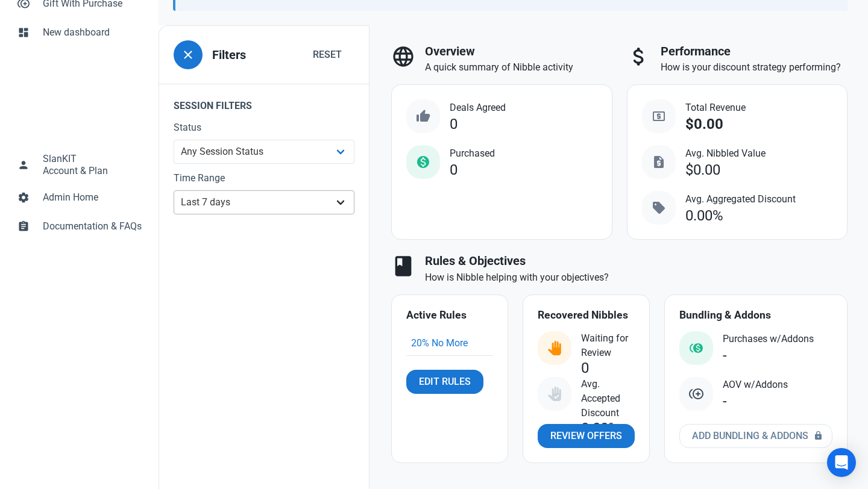  What do you see at coordinates (92, 33) in the screenshot?
I see `span: New dashboard` at bounding box center [92, 33].